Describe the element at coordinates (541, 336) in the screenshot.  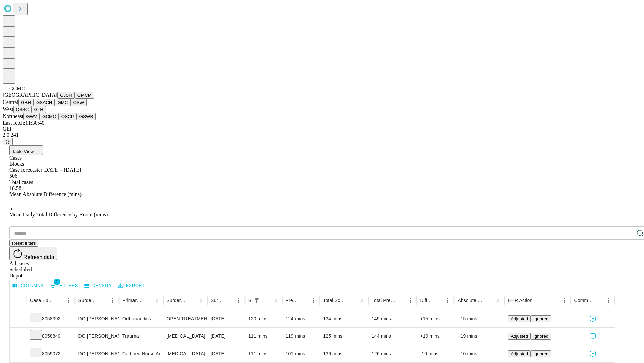
I see `span: Ignored` at that location.